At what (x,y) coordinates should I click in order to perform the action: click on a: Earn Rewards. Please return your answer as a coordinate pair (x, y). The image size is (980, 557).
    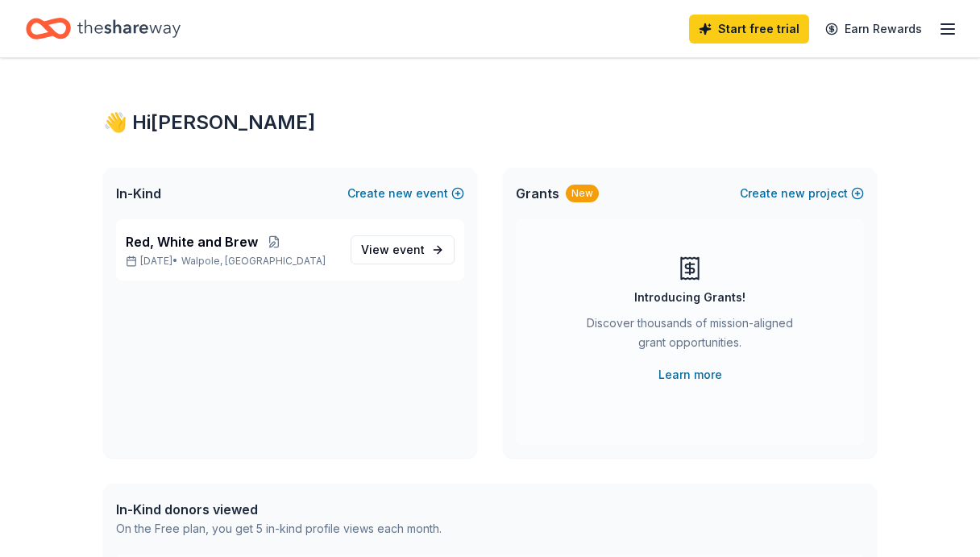
    Looking at the image, I should click on (873, 29).